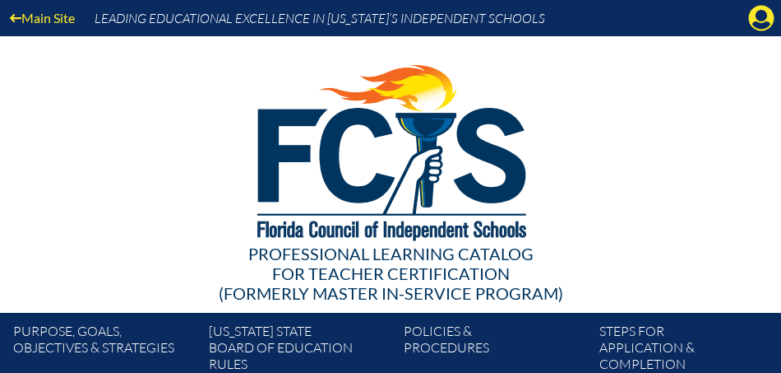 This screenshot has width=781, height=373. Describe the element at coordinates (391, 273) in the screenshot. I see `div: Professional Learning Catalog (formerly Master In-service Program)` at that location.